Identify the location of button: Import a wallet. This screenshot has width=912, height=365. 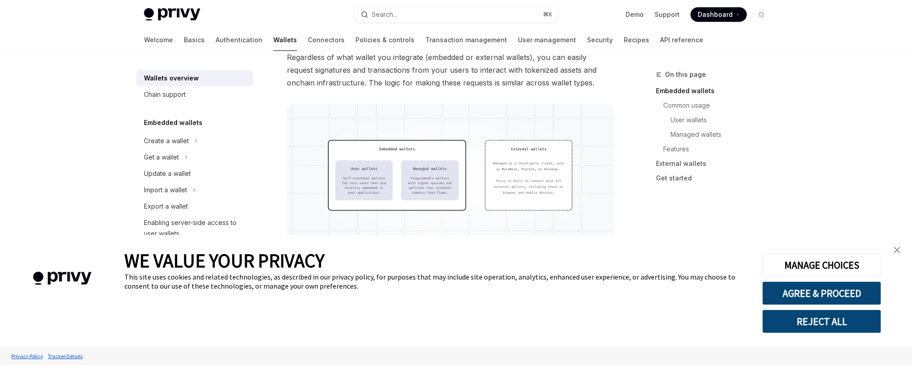
(195, 190).